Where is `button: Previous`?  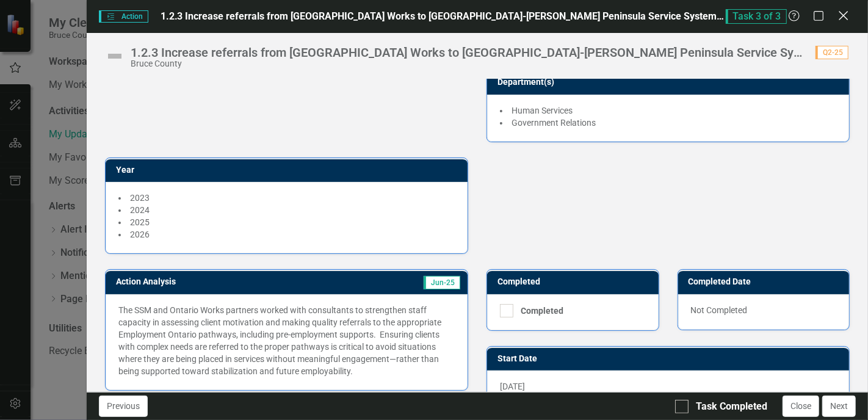 button: Previous is located at coordinates (123, 405).